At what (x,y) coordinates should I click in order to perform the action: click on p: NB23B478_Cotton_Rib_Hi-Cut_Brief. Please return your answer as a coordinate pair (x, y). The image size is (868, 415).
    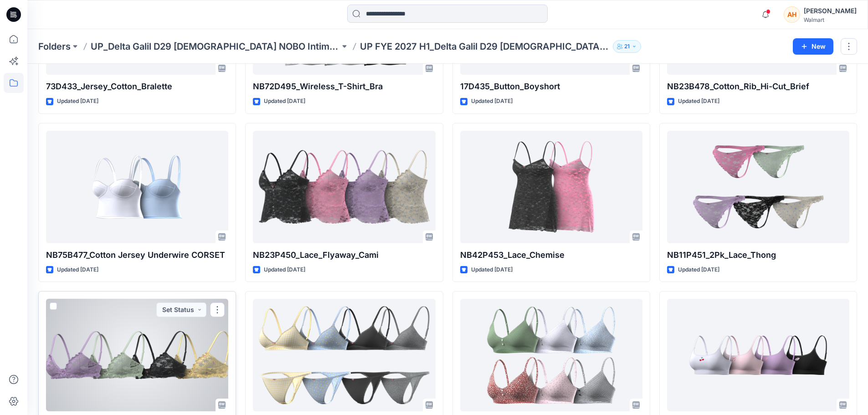
    Looking at the image, I should click on (758, 87).